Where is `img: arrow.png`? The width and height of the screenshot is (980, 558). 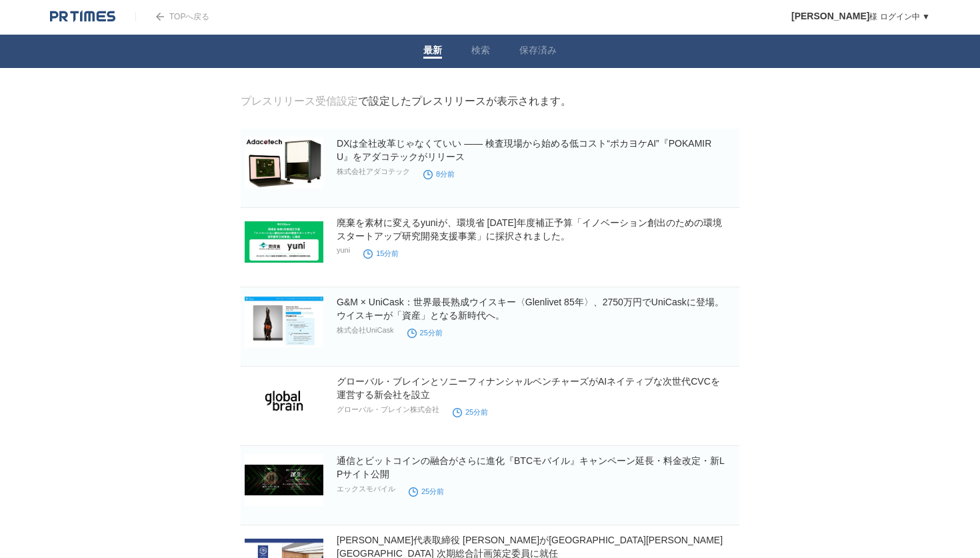
img: arrow.png is located at coordinates (160, 17).